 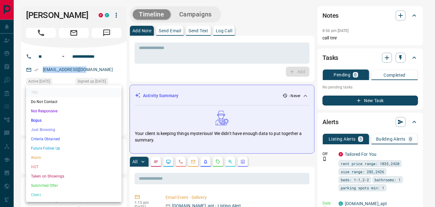 I want to click on li: Submitted Offer, so click(x=74, y=186).